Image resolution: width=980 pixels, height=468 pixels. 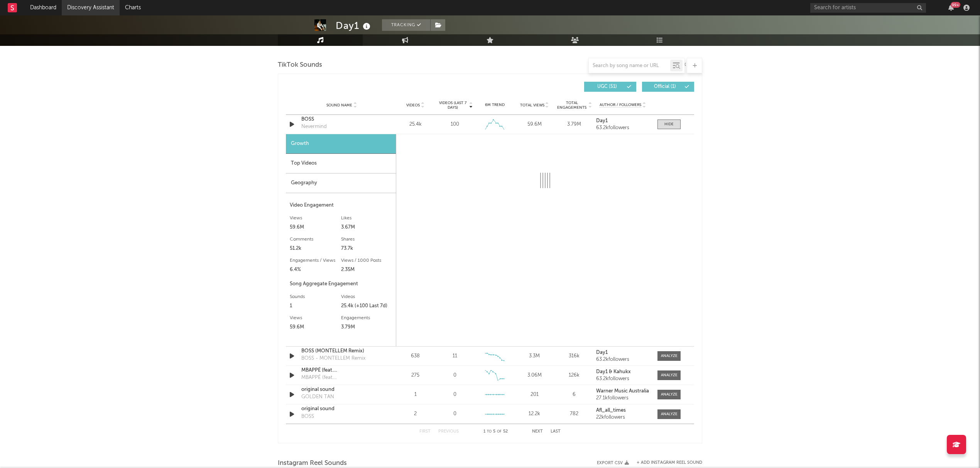 What do you see at coordinates (670, 462) in the screenshot?
I see `button: + Add Instagram Reel Sound` at bounding box center [670, 462].